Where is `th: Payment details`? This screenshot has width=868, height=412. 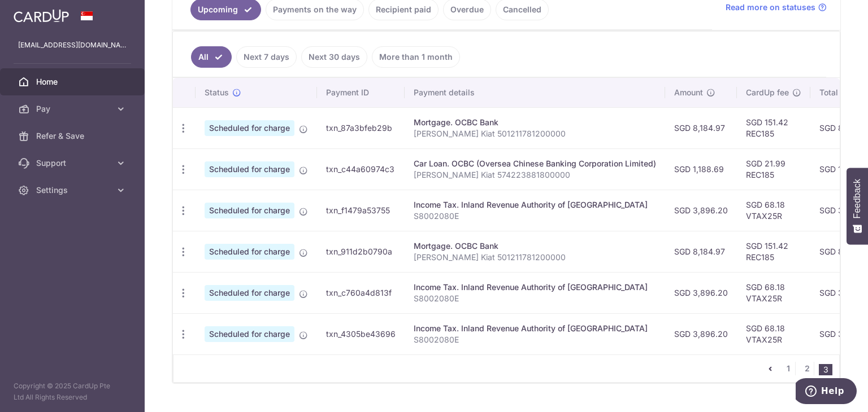 th: Payment details is located at coordinates (534, 93).